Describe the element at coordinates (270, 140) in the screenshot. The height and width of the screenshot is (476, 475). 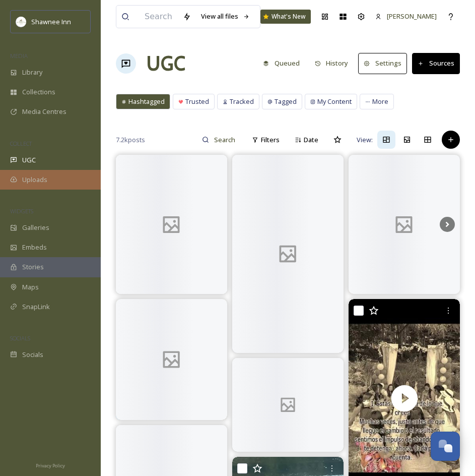
I see `span: Filters` at that location.